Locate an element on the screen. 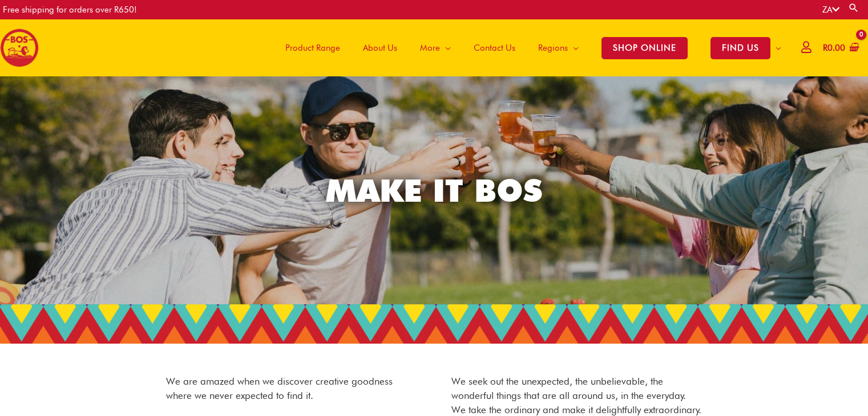 The image size is (868, 416). a: ZA is located at coordinates (831, 10).